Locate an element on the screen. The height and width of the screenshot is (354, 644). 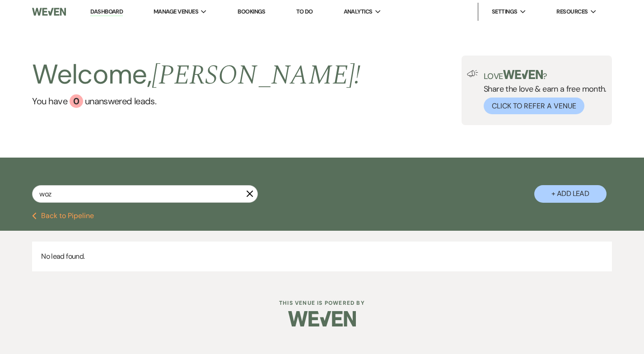
a: Bookings is located at coordinates (252, 11).